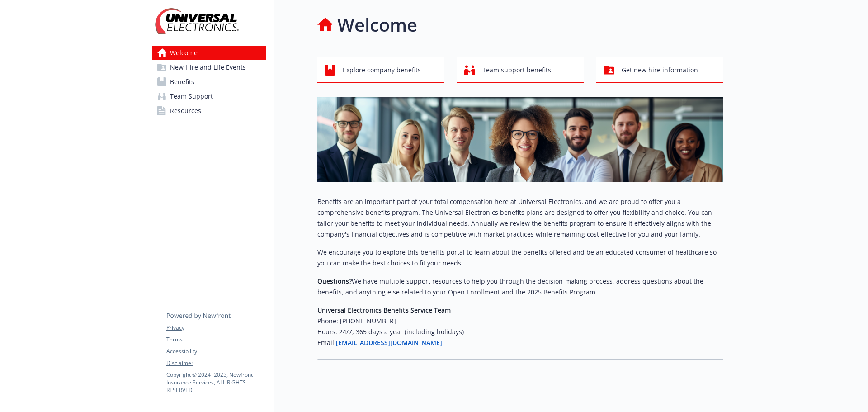  I want to click on p: Benefits are an important part of your total compensation here at Universal Electronics, and we a..., so click(521, 218).